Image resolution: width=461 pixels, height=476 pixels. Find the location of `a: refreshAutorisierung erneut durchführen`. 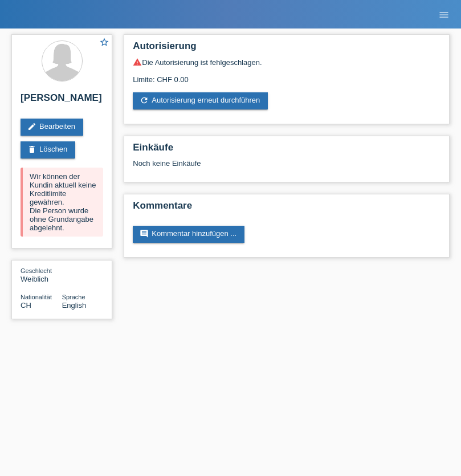

a: refreshAutorisierung erneut durchführen is located at coordinates (200, 101).